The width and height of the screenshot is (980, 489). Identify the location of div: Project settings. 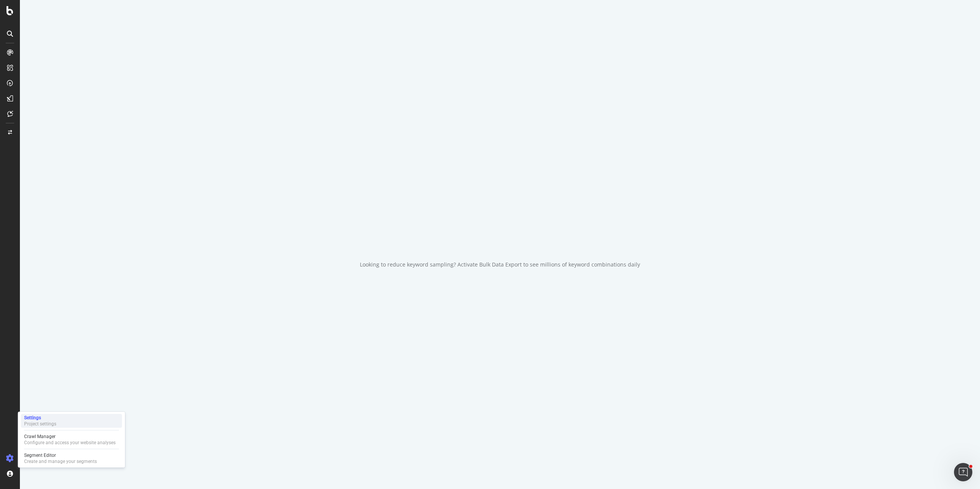
(40, 424).